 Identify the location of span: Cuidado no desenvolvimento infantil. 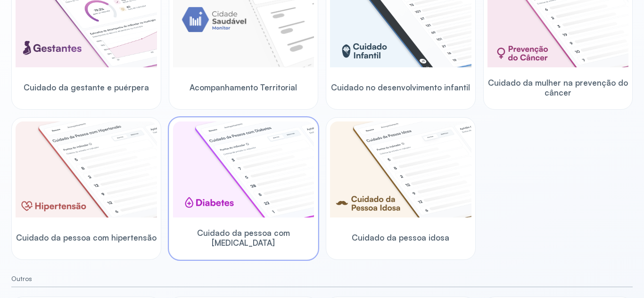
(400, 87).